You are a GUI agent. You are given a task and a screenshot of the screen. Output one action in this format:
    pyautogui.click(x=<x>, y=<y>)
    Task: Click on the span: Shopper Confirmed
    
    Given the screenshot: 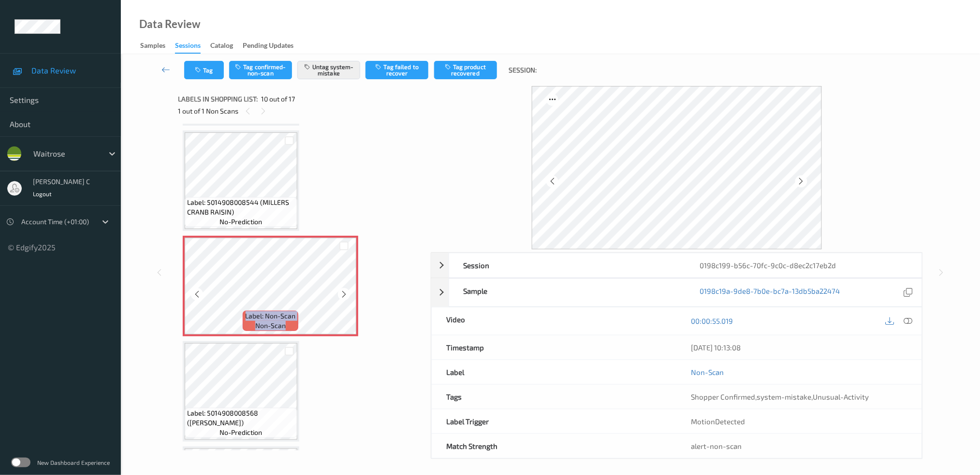 What is the action you would take?
    pyautogui.click(x=723, y=397)
    